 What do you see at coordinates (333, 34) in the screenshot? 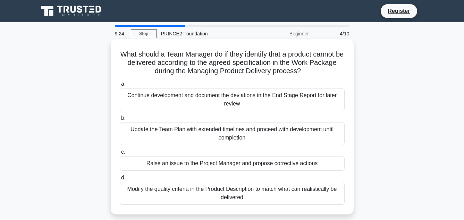
I see `div: 4/10` at bounding box center [333, 34].